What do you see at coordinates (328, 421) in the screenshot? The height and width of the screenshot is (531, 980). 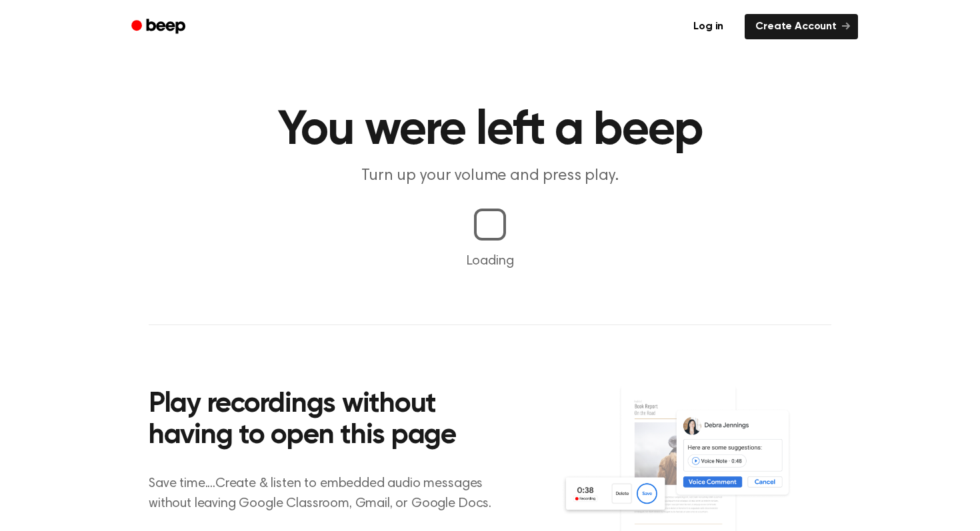 I see `h2: Play recordings without having to open this page` at bounding box center [328, 421].